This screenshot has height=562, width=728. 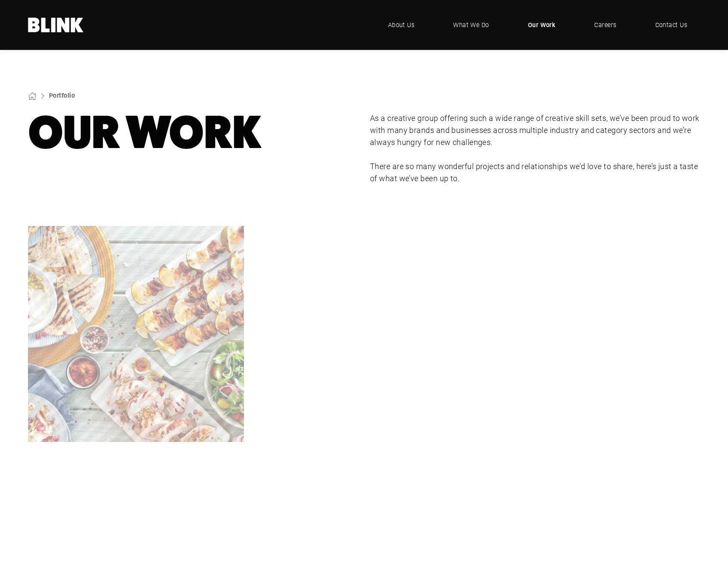 What do you see at coordinates (671, 25) in the screenshot?
I see `a: Contact Us` at bounding box center [671, 25].